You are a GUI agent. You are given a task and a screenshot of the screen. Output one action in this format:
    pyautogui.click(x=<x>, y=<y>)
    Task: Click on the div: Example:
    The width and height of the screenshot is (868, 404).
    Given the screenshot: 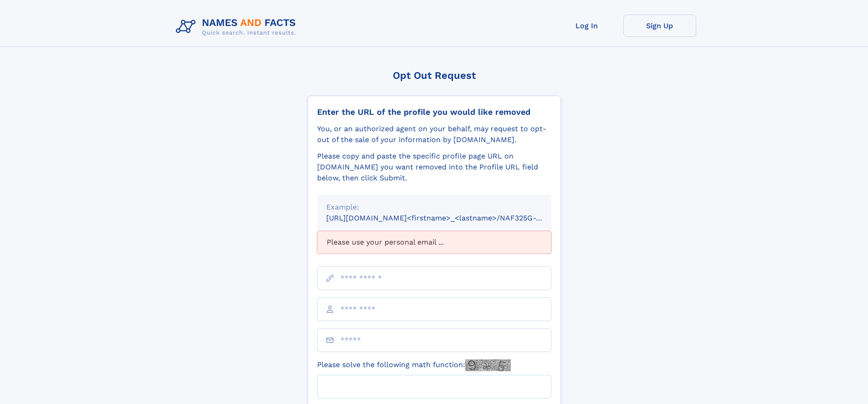 What is the action you would take?
    pyautogui.click(x=435, y=207)
    